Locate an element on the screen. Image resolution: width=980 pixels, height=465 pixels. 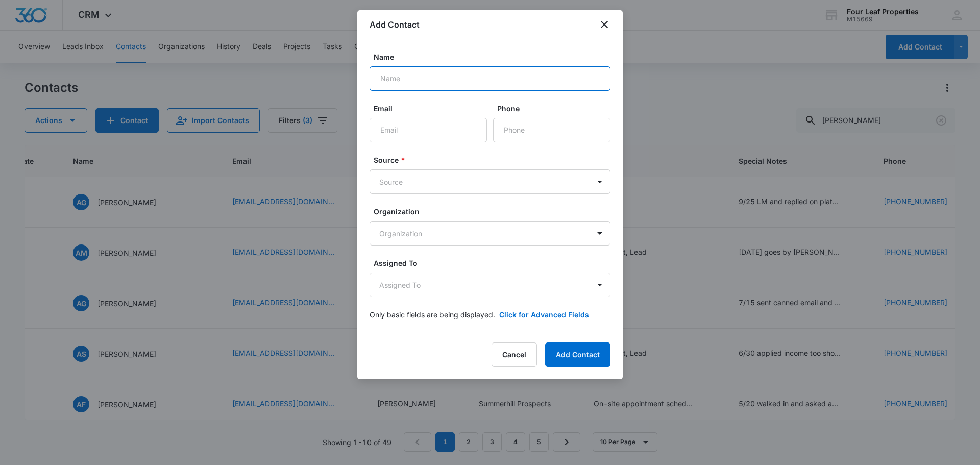
label: Name is located at coordinates (494, 56).